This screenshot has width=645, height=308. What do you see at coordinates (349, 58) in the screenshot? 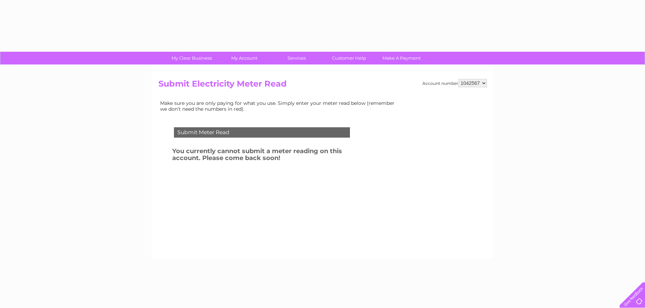
I see `a: Customer Help` at bounding box center [349, 58].